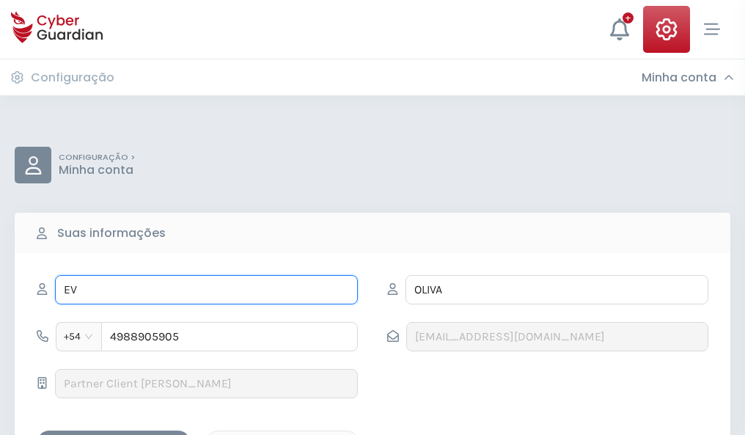 Image resolution: width=745 pixels, height=435 pixels. I want to click on span: +54, so click(78, 336).